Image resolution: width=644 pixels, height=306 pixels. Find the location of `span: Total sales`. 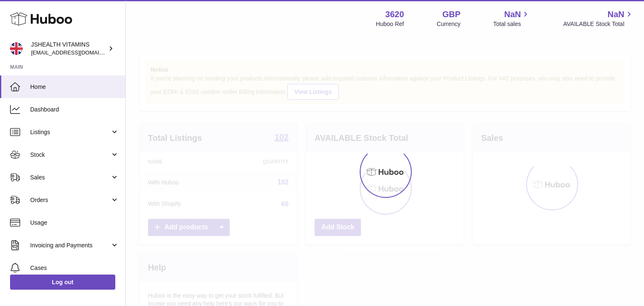

span: Total sales is located at coordinates (511, 24).